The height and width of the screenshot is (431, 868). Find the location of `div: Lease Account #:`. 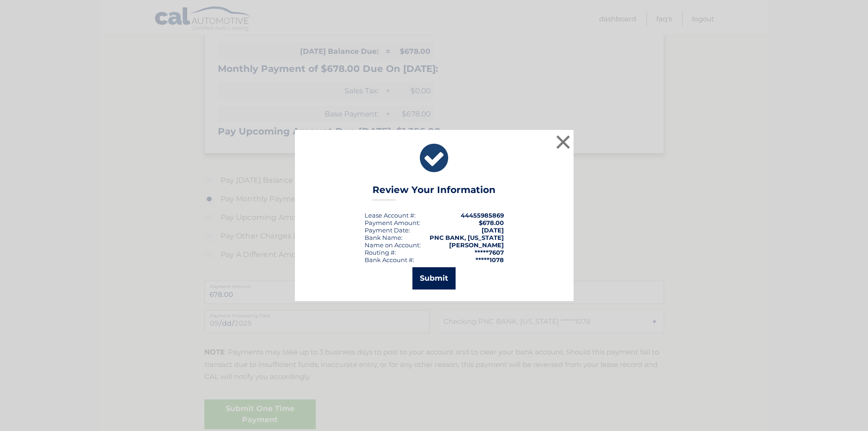

div: Lease Account #: is located at coordinates (390, 215).